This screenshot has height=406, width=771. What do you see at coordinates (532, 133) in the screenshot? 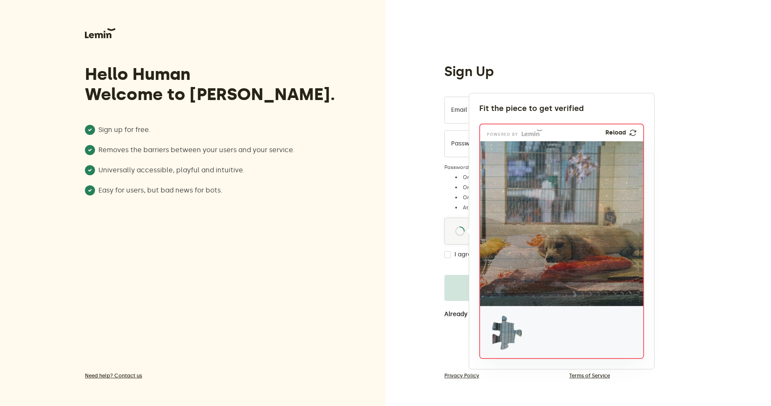
I see `img: Lemin logo` at bounding box center [532, 133].